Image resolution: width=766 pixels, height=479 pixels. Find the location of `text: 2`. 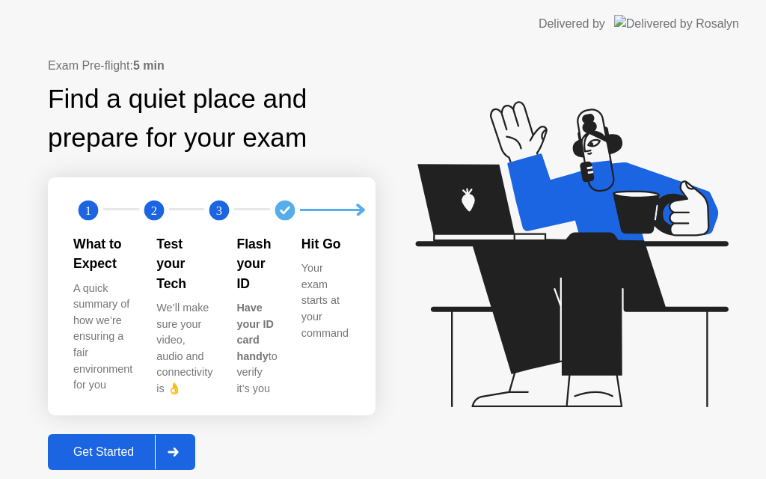

text: 2 is located at coordinates (154, 210).